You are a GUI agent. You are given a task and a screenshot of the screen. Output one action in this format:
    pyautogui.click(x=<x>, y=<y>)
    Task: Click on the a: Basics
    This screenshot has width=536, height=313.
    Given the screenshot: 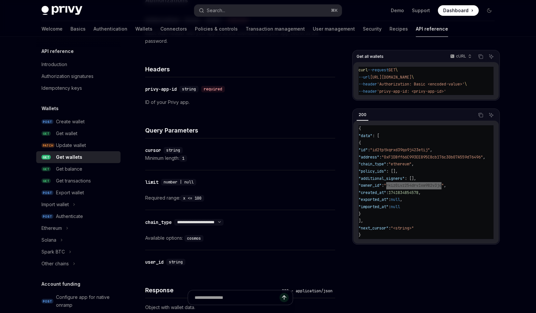 What is the action you would take?
    pyautogui.click(x=78, y=29)
    